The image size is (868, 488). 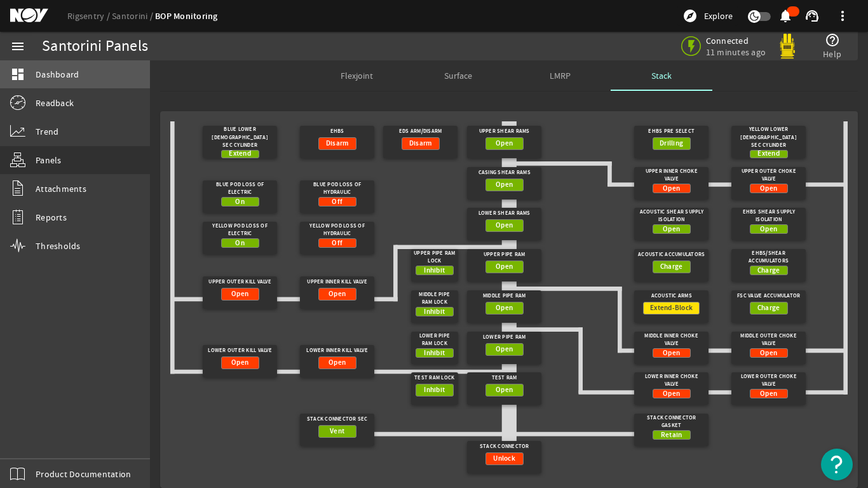 What do you see at coordinates (61, 188) in the screenshot?
I see `span: Attachments` at bounding box center [61, 188].